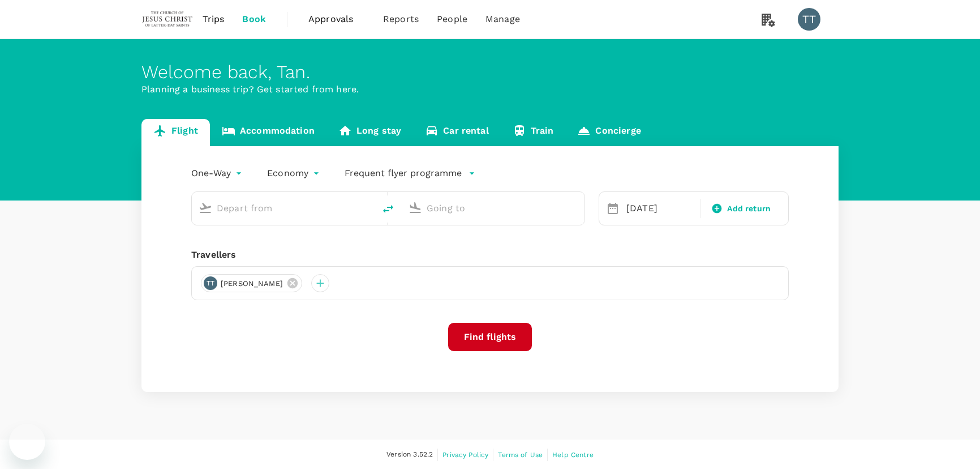  Describe the element at coordinates (608, 132) in the screenshot. I see `a: Concierge` at that location.